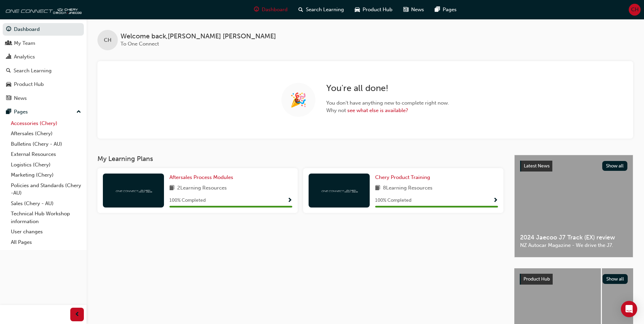  Describe the element at coordinates (43, 111) in the screenshot. I see `button: Pages` at that location.